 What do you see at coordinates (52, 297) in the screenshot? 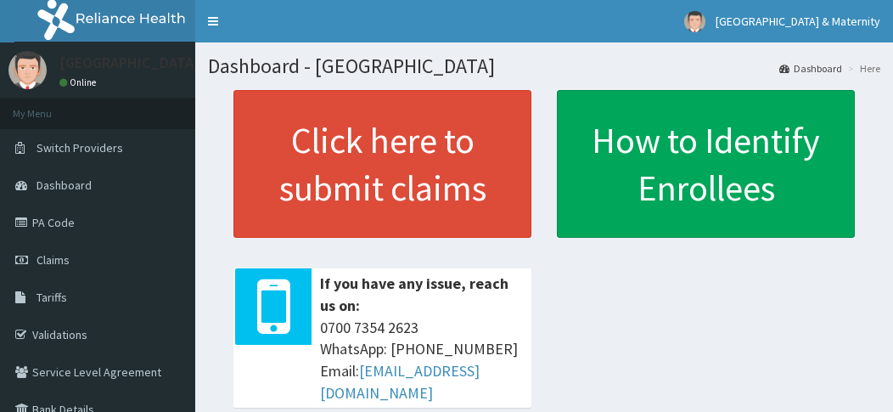
I see `span: Tariffs` at bounding box center [52, 297].